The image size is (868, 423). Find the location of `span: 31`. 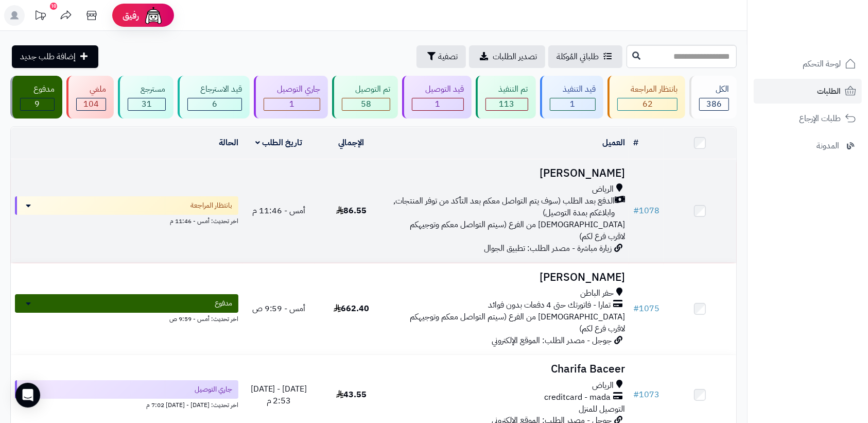

span: 31 is located at coordinates (147, 104).